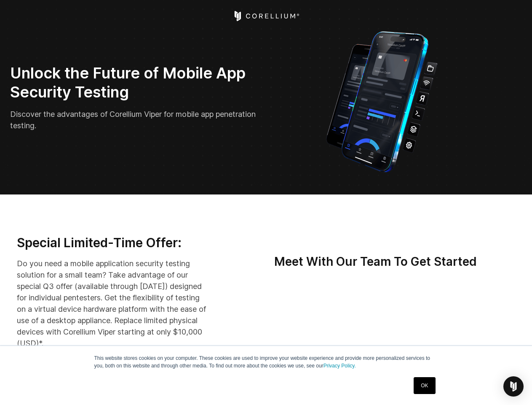 Image resolution: width=532 pixels, height=405 pixels. Describe the element at coordinates (112, 243) in the screenshot. I see `h3: Special Limited-Time Offer:` at that location.